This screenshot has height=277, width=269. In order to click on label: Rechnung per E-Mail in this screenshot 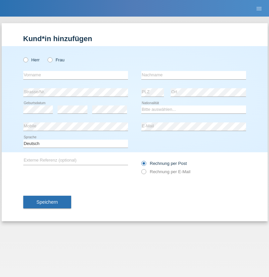, I will do `click(166, 172)`.